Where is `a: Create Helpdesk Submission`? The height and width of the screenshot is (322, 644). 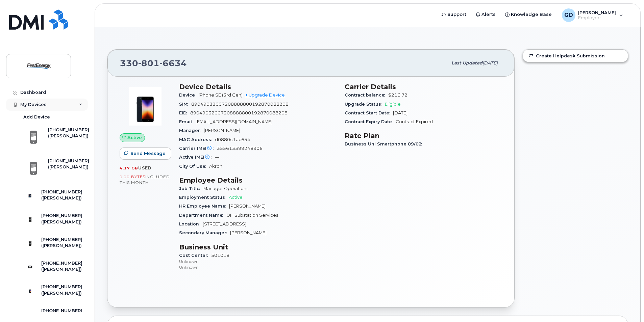
a: Create Helpdesk Submission is located at coordinates (576, 56).